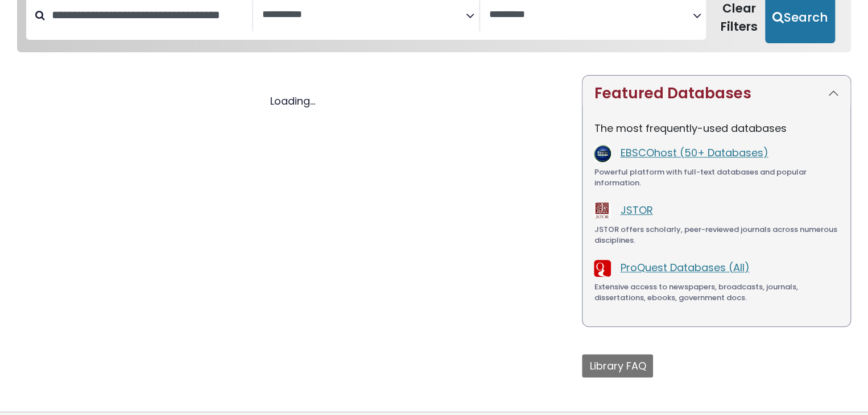 The image size is (868, 415). I want to click on button: Featured Databases, so click(716, 93).